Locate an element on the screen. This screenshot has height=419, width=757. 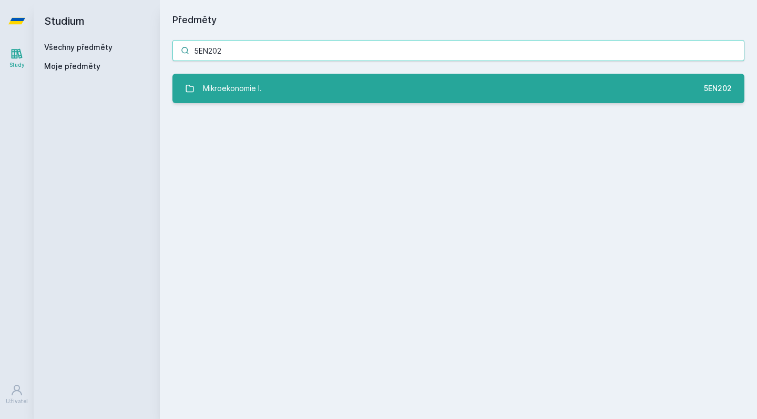
h1: Předměty is located at coordinates (459, 20).